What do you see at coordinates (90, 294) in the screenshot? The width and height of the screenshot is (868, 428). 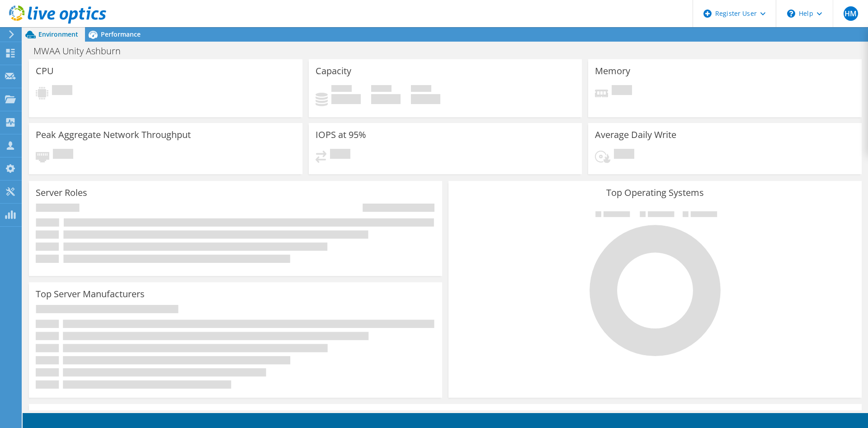 I see `h3: Top Server Manufacturers` at bounding box center [90, 294].